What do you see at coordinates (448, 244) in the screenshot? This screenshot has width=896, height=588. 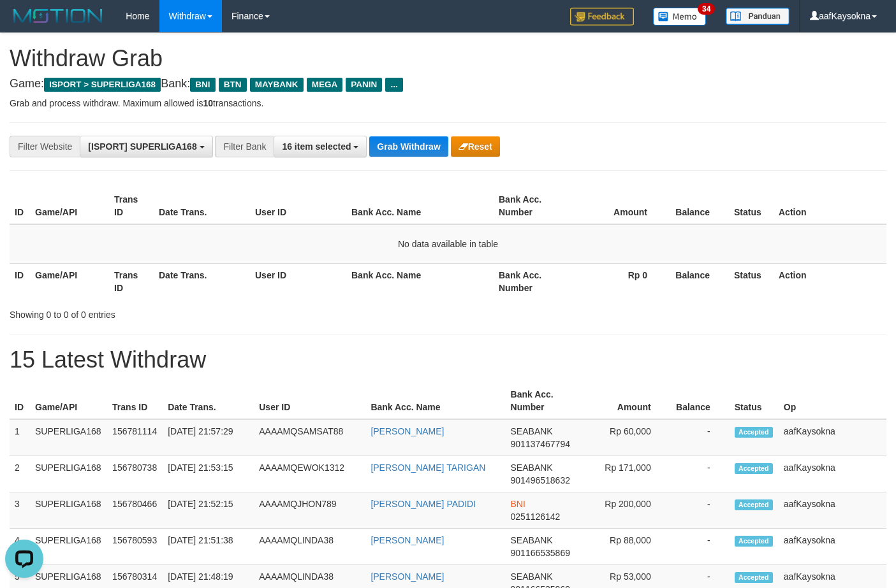 I see `td: No data available in table` at bounding box center [448, 244].